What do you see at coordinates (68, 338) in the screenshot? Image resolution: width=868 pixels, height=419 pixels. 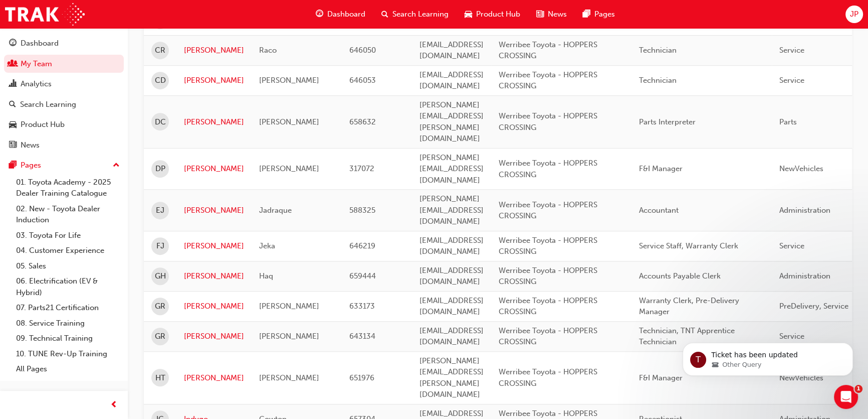 I see `a: 09. Technical Training` at bounding box center [68, 338].